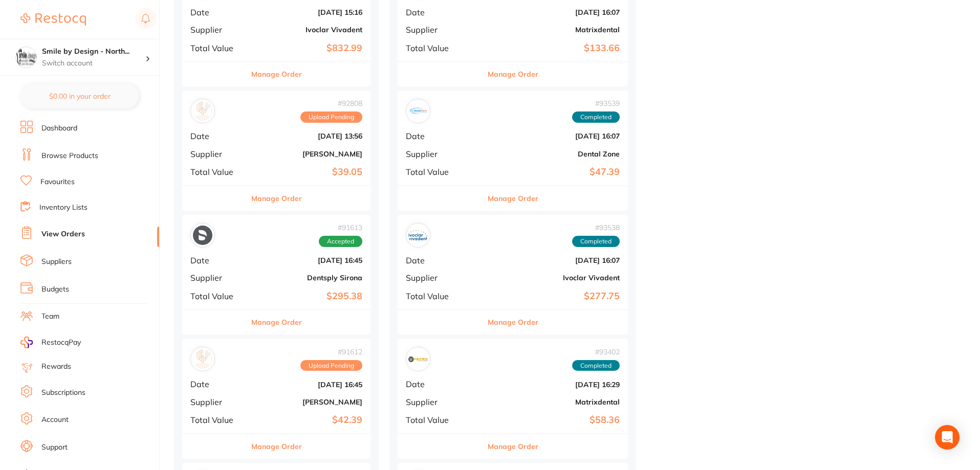 The height and width of the screenshot is (470, 980). What do you see at coordinates (595, 228) in the screenshot?
I see `span: # 93538` at bounding box center [595, 228].